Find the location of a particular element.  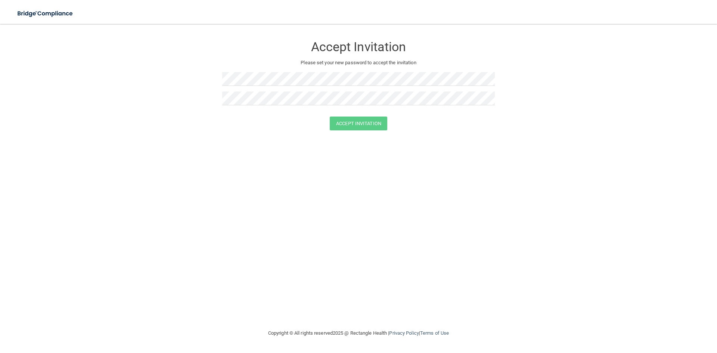

a: Terms of Use is located at coordinates (434, 333).